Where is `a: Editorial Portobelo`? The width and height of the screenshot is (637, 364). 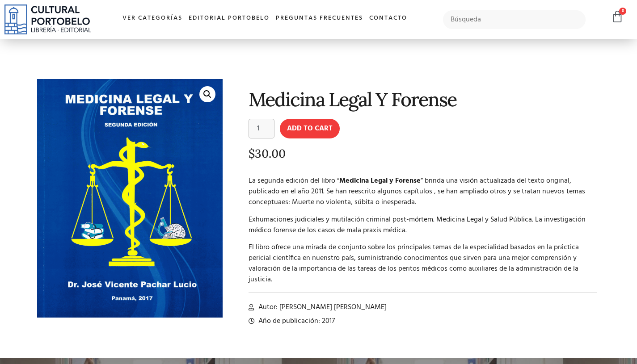
a: Editorial Portobelo is located at coordinates (229, 18).